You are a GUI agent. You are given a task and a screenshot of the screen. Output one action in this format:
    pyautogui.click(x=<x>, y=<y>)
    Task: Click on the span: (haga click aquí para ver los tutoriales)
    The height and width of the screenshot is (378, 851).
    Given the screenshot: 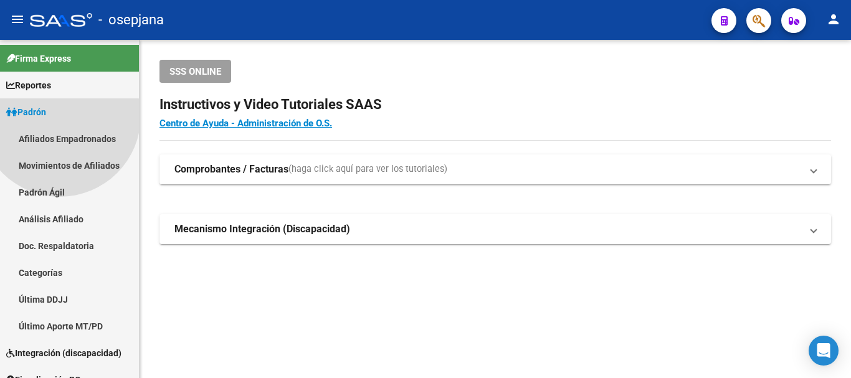 What is the action you would take?
    pyautogui.click(x=368, y=170)
    